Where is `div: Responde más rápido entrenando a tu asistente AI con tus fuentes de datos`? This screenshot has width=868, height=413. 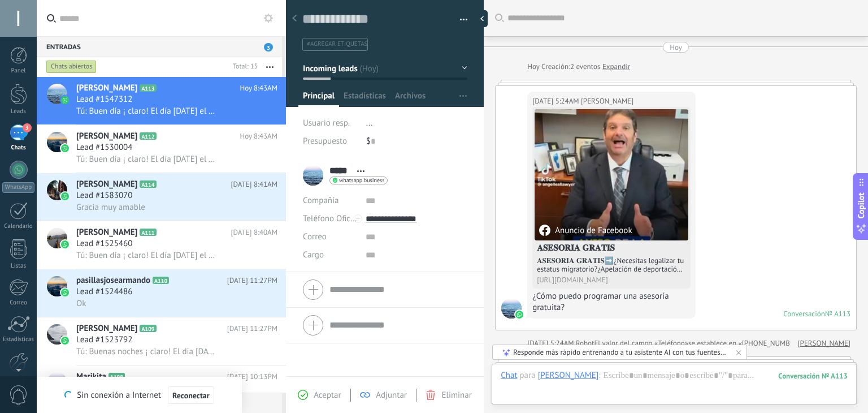 div: Responde más rápido entrenando a tu asistente AI con tus fuentes de datos is located at coordinates (620, 352).